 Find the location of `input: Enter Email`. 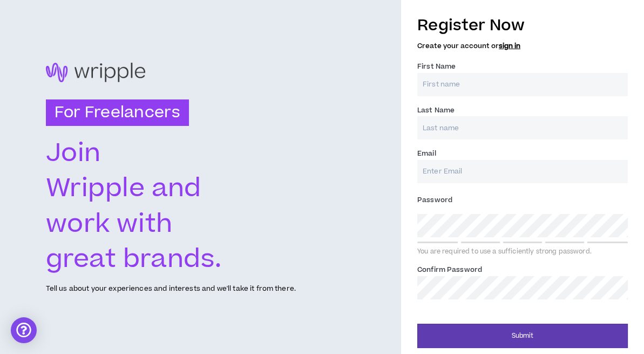

input: Enter Email is located at coordinates (523, 171).